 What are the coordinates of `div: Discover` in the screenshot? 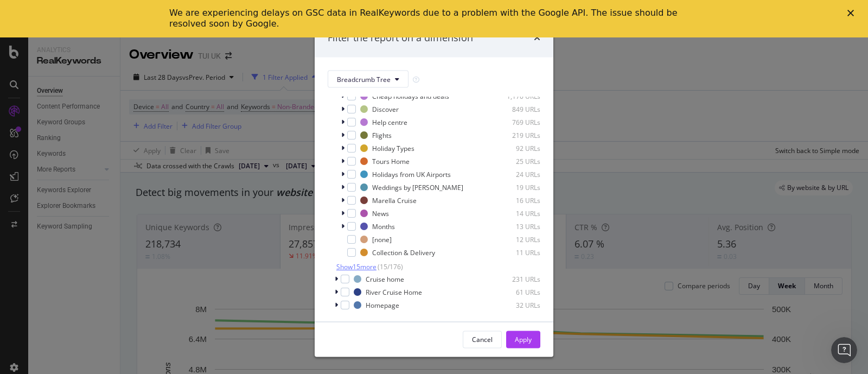 It's located at (385, 108).